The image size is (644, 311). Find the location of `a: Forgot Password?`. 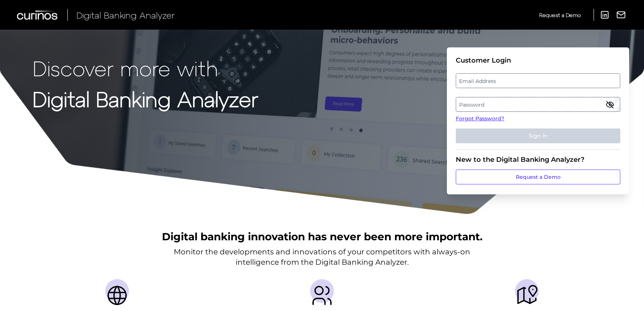

a: Forgot Password? is located at coordinates (538, 119).